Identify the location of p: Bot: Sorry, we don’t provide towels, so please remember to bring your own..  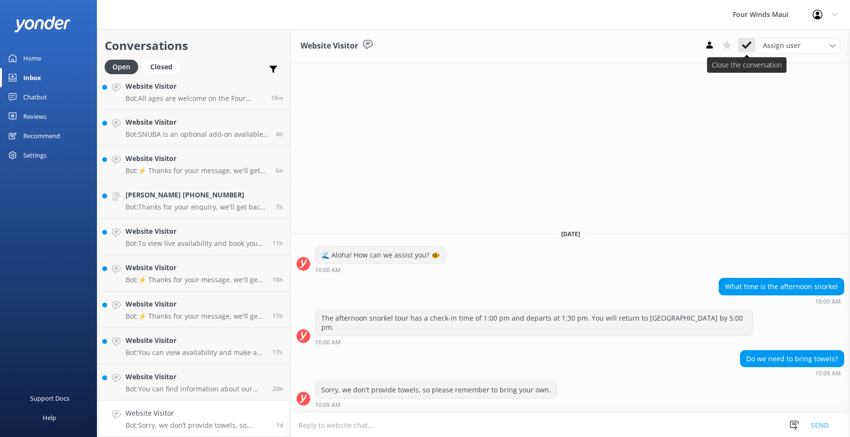
(197, 425).